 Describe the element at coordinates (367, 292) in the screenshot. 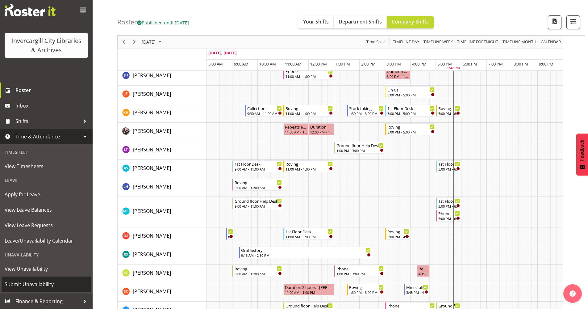

I see `div: 1:30 PM - 3:00 PM` at that location.